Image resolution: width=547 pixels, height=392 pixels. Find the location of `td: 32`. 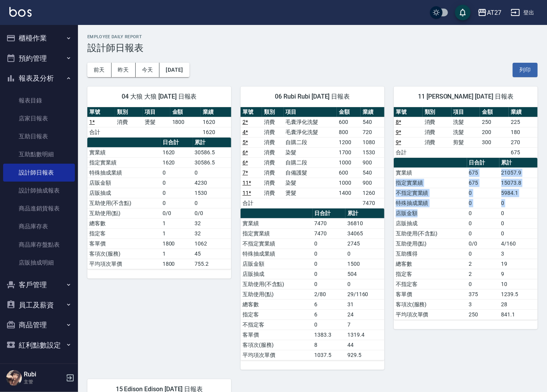

td: 32 is located at coordinates (212, 233).